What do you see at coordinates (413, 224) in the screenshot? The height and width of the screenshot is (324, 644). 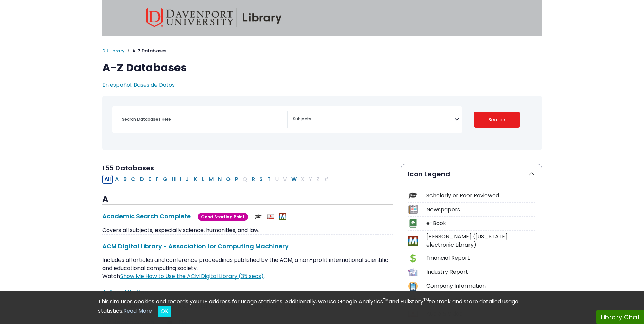 I see `img: Icon e-Book` at bounding box center [413, 224].